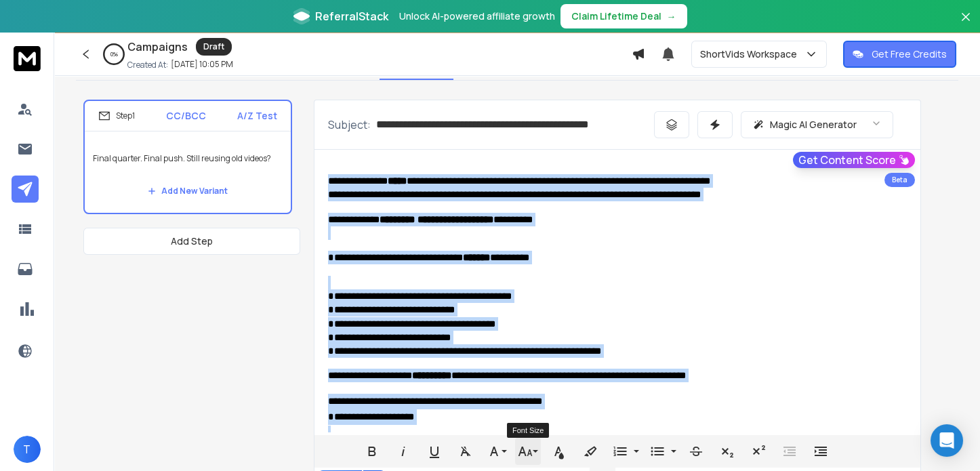 This screenshot has width=980, height=471. Describe the element at coordinates (188, 191) in the screenshot. I see `button: Add New Variant` at that location.